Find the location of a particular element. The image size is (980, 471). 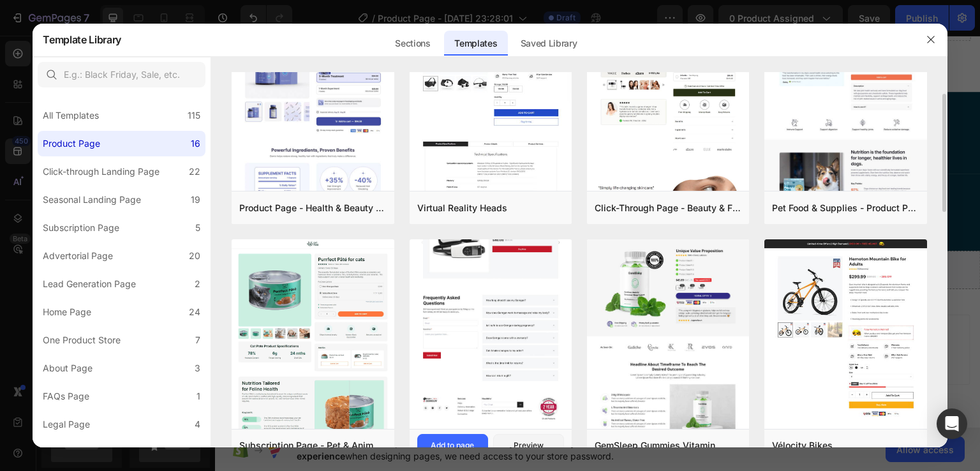

span: Add section is located at coordinates (383, 278).